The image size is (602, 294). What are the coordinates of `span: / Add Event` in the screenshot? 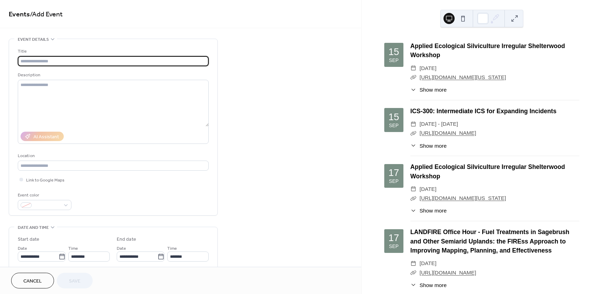 It's located at (46, 14).